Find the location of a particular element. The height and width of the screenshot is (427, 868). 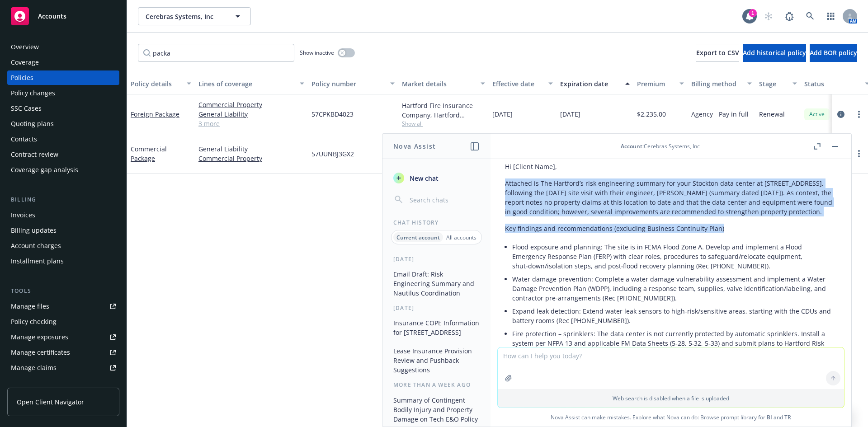

p: Hi [Client Name], is located at coordinates (671, 166).